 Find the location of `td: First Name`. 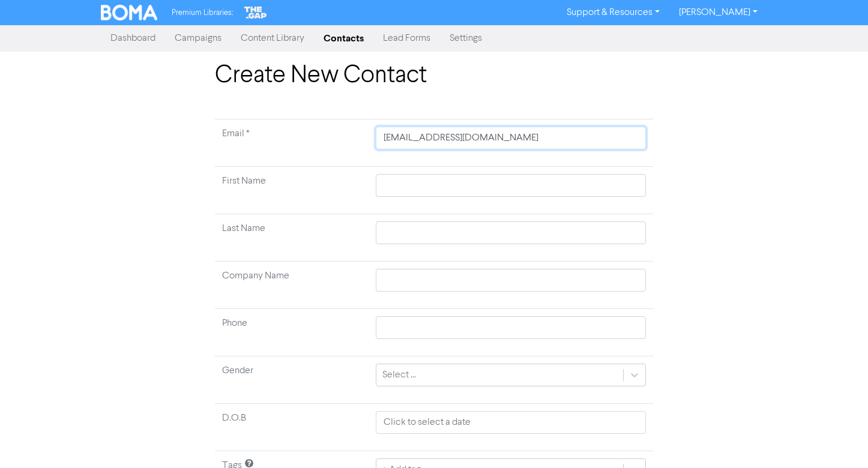

td: First Name is located at coordinates (292, 190).